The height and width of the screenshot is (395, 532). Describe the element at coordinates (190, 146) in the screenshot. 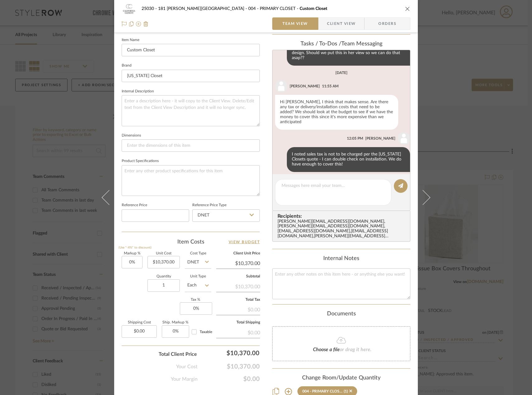

I see `input: Enter the dimensions of this item` at that location.